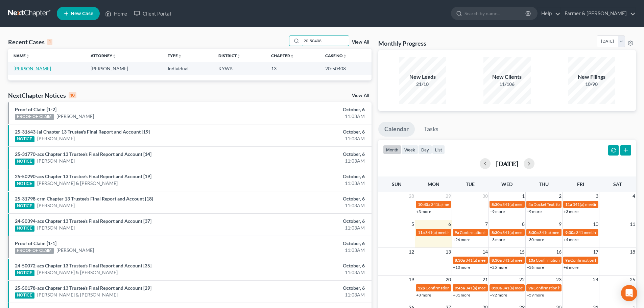  Describe the element at coordinates (153, 13) in the screenshot. I see `a: Client Portal` at that location.